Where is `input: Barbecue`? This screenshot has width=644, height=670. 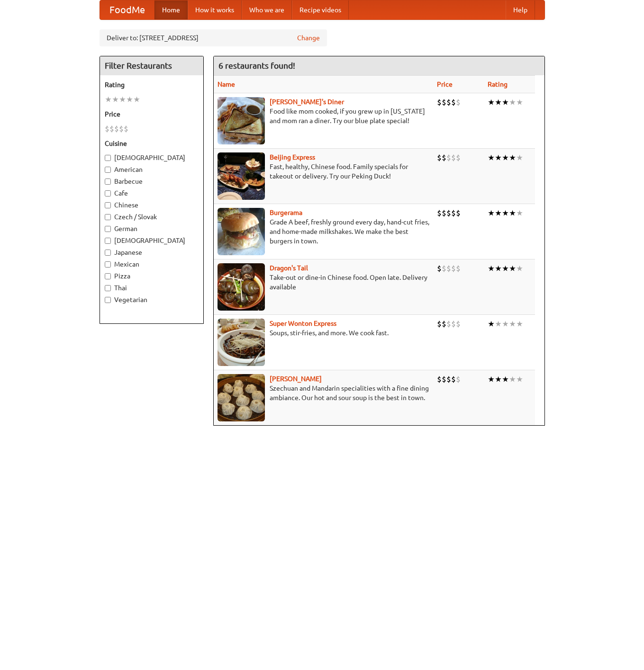
input: Barbecue is located at coordinates (108, 181).